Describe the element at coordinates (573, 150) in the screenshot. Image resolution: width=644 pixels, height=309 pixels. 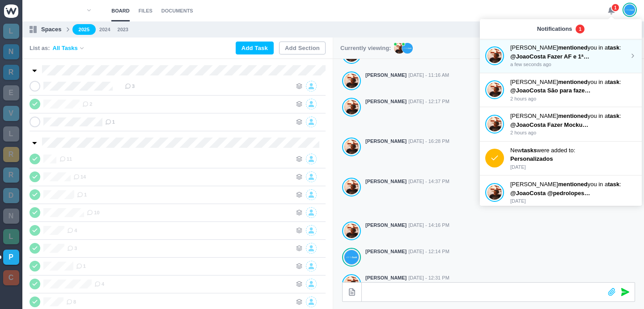
I see `p: New were added to:` at that location.